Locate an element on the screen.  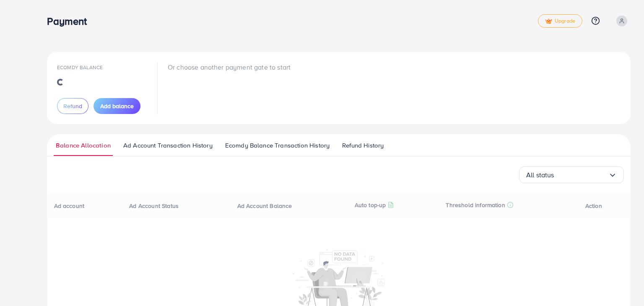
button: Refund is located at coordinates (73, 106).